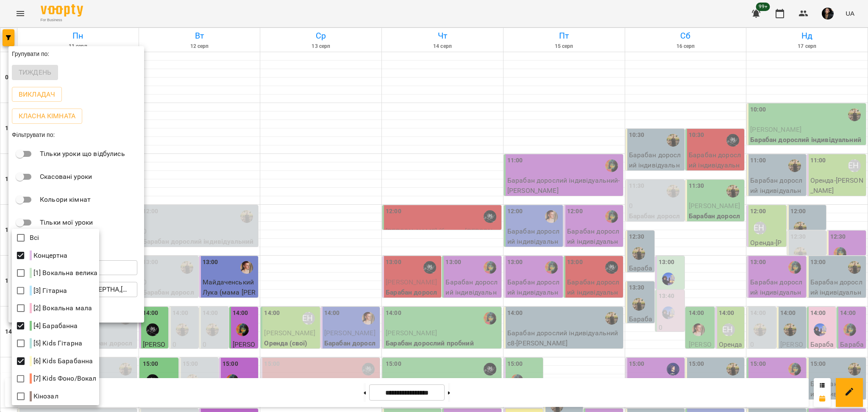 The image size is (868, 412). Describe the element at coordinates (56, 343) in the screenshot. I see `p: [5] Kids Гітарна` at that location.